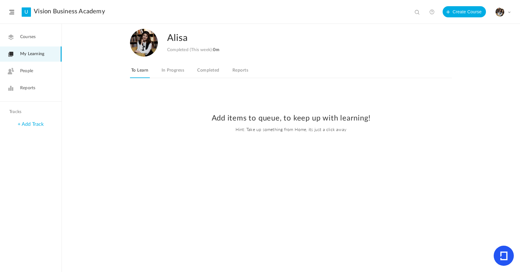 This screenshot has height=272, width=520. I want to click on h2: Alisa, so click(296, 38).